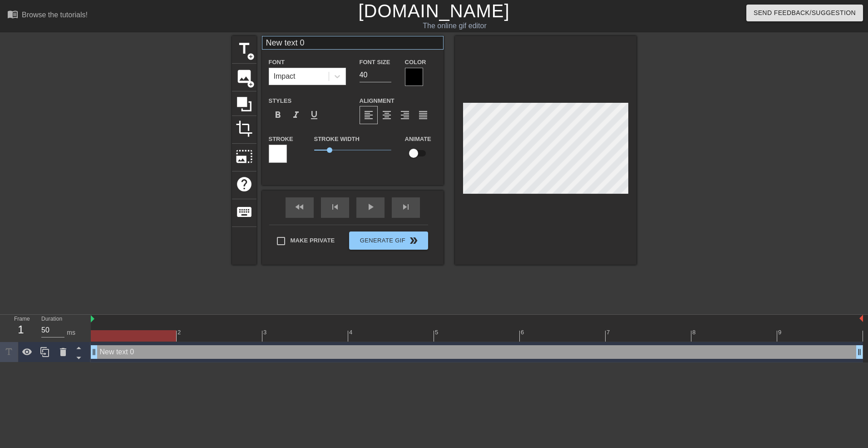  Describe the element at coordinates (278, 115) in the screenshot. I see `span: format_bold` at that location.